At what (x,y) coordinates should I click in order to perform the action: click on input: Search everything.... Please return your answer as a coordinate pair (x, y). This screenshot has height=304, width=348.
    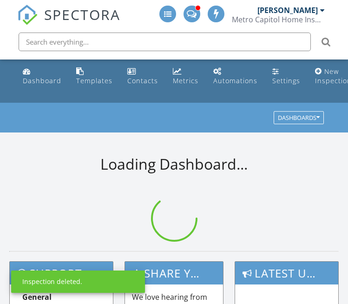
    Looking at the image, I should click on (164, 42).